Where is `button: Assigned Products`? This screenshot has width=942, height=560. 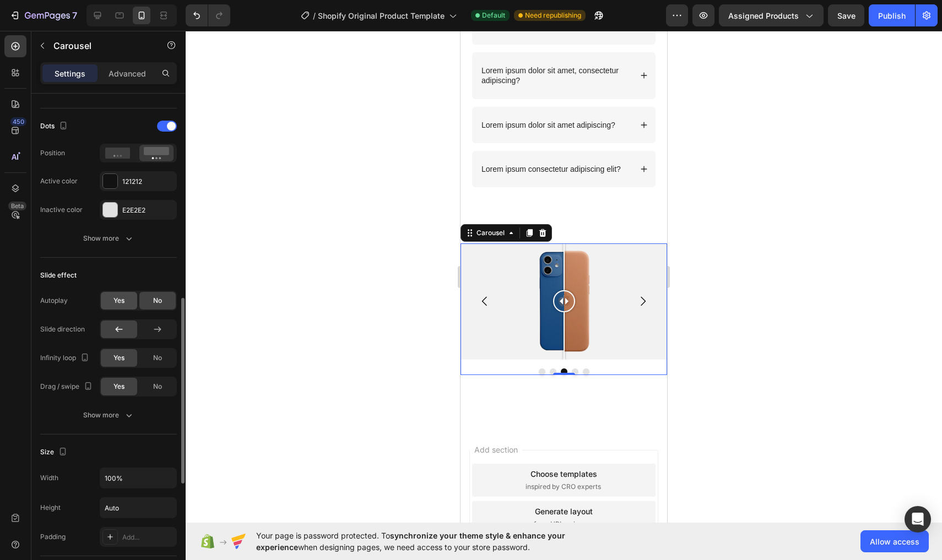
button: Assigned Products is located at coordinates (771, 16).